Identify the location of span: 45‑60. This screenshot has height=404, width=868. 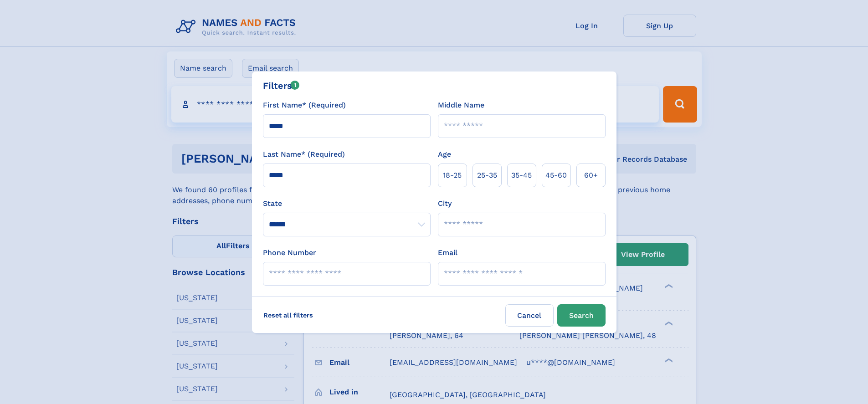
(556, 175).